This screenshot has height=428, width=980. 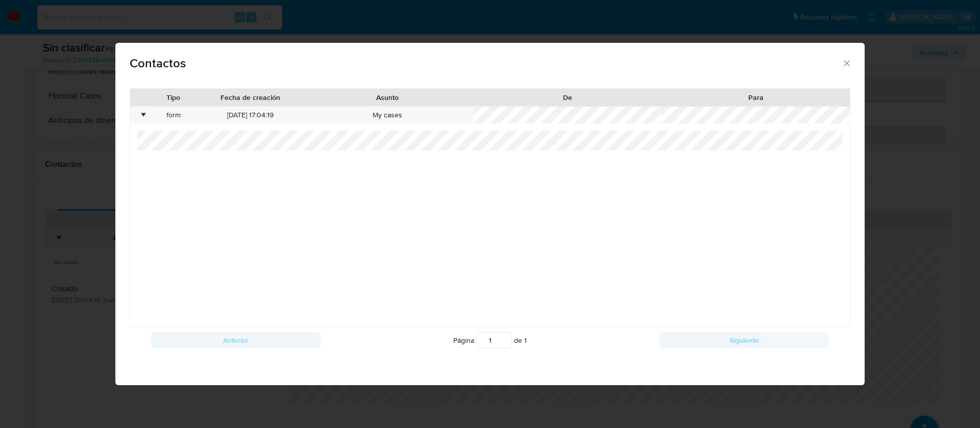 I want to click on button: Siguiente, so click(x=744, y=341).